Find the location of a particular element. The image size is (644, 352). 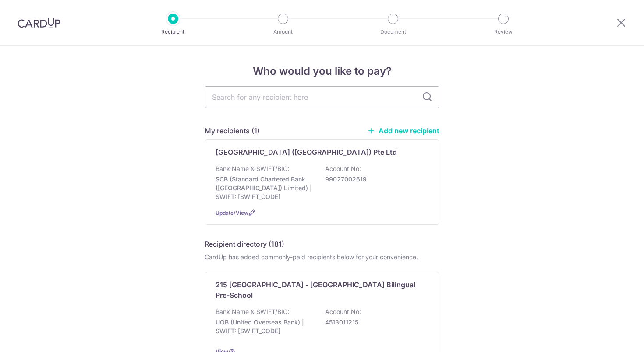

input: Search for any recipient here is located at coordinates (322, 97).